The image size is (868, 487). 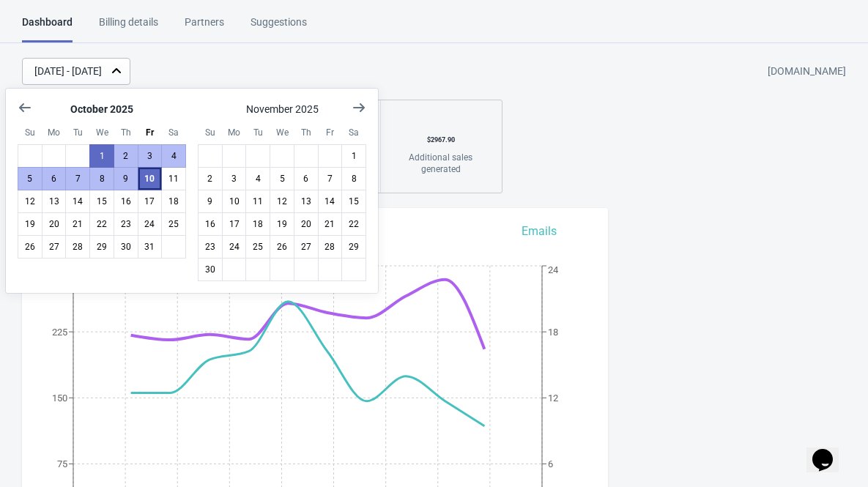 What do you see at coordinates (210, 246) in the screenshot?
I see `button: November 23 2025` at bounding box center [210, 246].